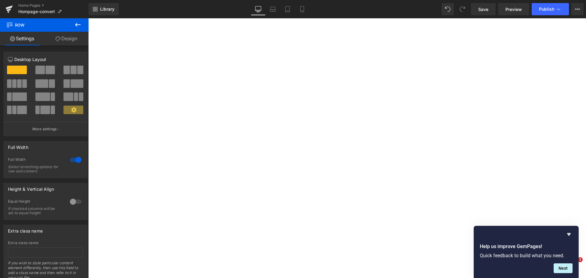 The image size is (586, 278). What do you see at coordinates (35, 211) in the screenshot?
I see `div: If checked columns will be set to equal height.` at bounding box center [35, 211].